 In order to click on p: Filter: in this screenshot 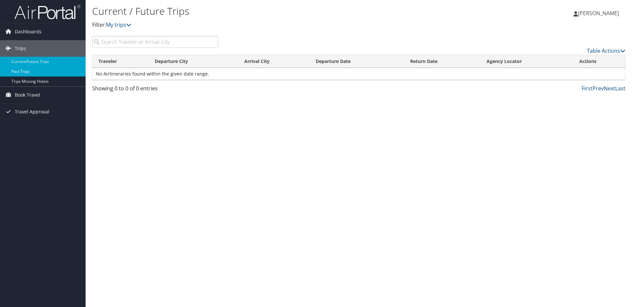, I will do `click(270, 25)`.